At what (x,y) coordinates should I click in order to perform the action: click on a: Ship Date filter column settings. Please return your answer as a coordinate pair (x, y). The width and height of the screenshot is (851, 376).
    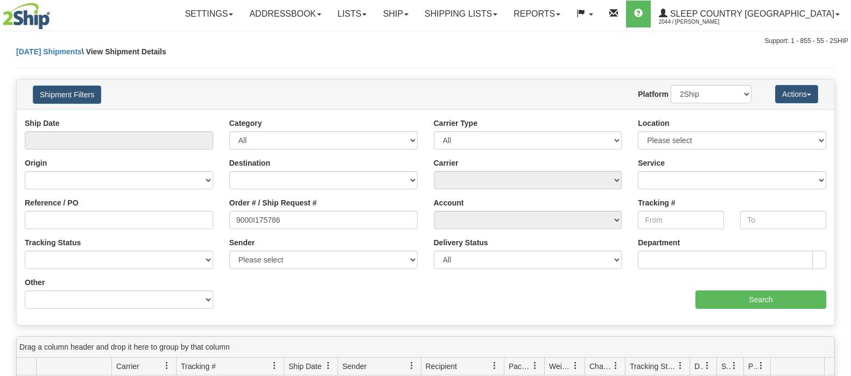
    Looking at the image, I should click on (328, 366).